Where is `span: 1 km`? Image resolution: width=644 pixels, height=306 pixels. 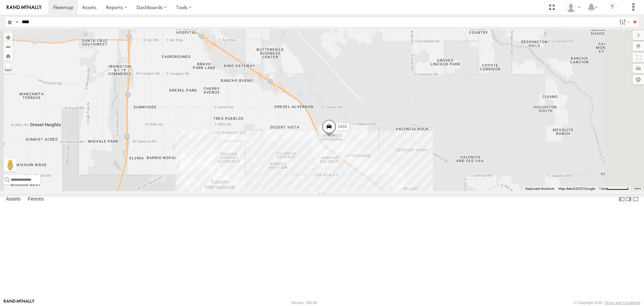
span: 1 km is located at coordinates (602, 188).